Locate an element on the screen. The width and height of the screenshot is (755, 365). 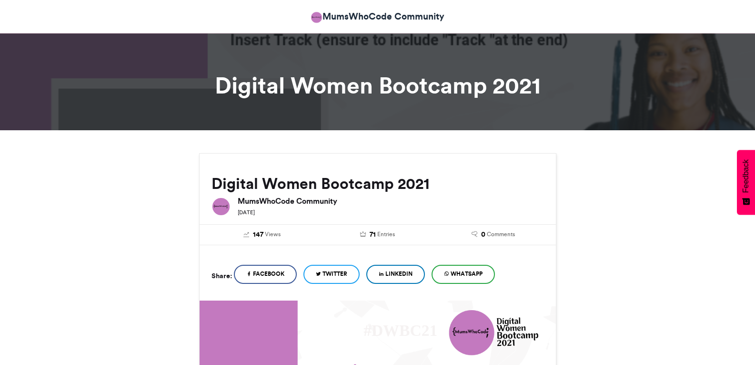
a: Twitter is located at coordinates (332, 274).